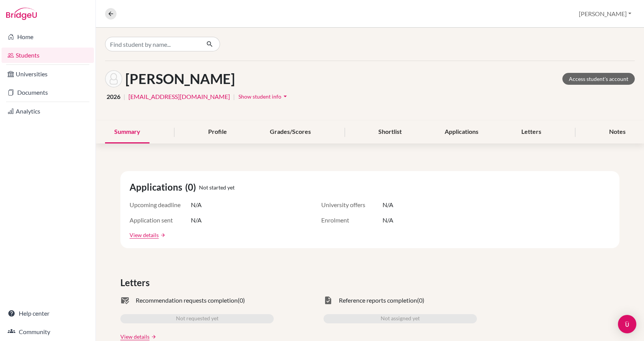  Describe the element at coordinates (113, 97) in the screenshot. I see `span: 2026` at that location.